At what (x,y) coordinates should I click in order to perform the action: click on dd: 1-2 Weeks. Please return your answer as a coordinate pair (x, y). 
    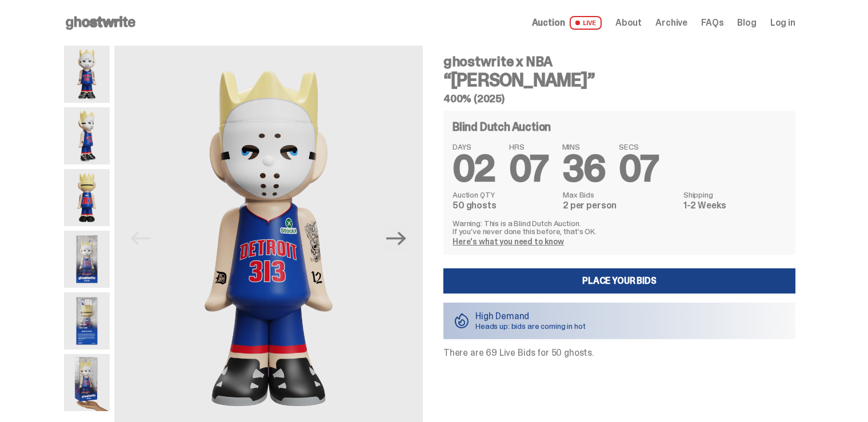
    Looking at the image, I should click on (735, 205).